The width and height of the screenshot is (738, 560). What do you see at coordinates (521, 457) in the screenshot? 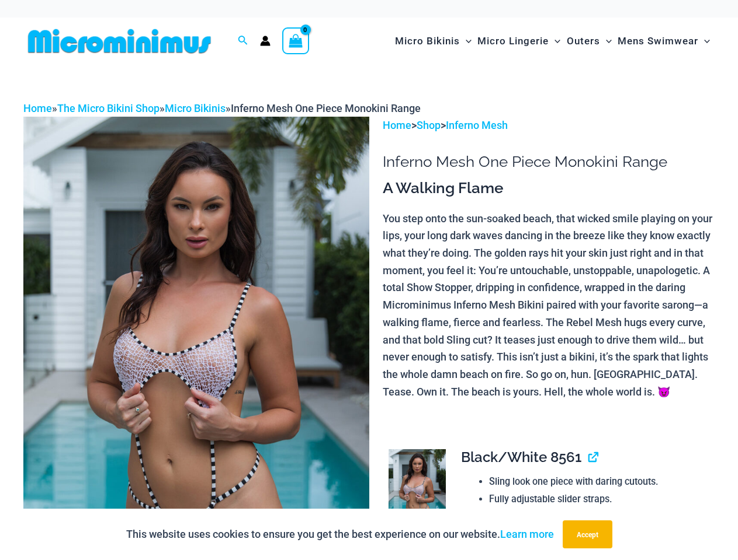
I see `span: Black/White 8561` at bounding box center [521, 457].